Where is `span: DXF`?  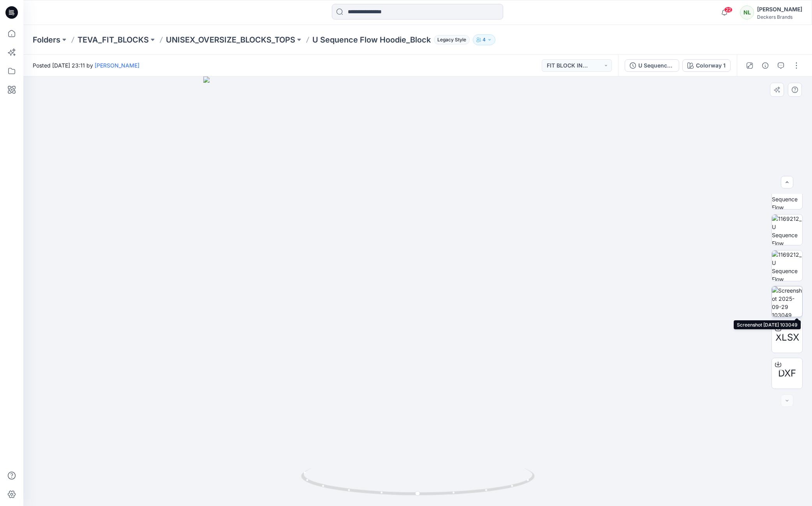
span: DXF is located at coordinates (787, 373).